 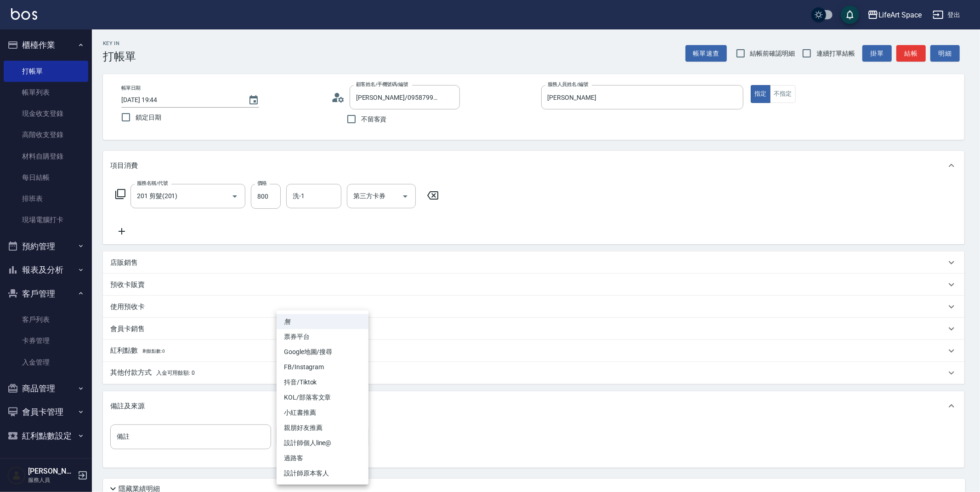 What do you see at coordinates (322, 337) in the screenshot?
I see `li: 票券平台` at bounding box center [322, 337].